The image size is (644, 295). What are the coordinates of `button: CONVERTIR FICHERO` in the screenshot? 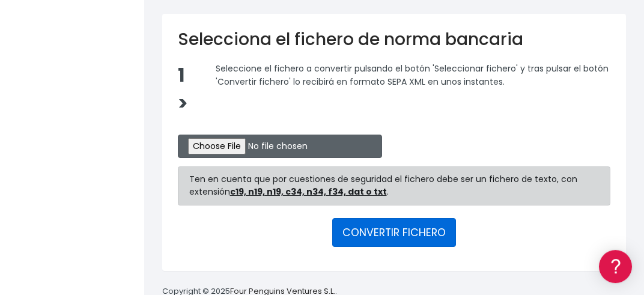 It's located at (394, 232).